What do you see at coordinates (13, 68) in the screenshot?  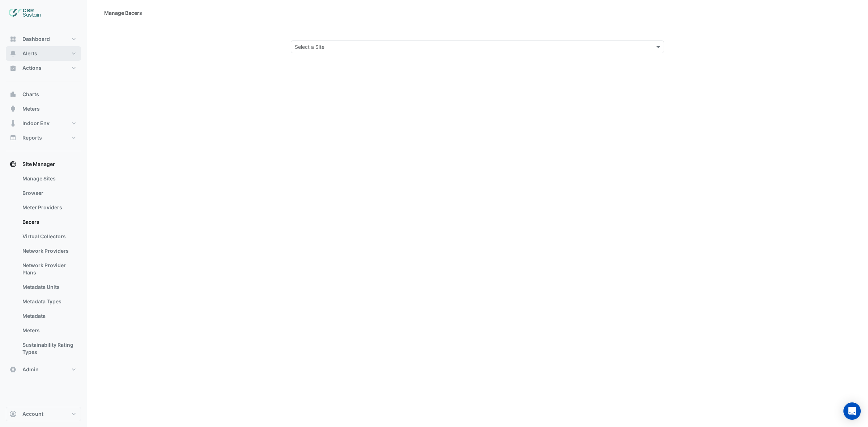 I see `app-icon: Actions` at bounding box center [13, 68].